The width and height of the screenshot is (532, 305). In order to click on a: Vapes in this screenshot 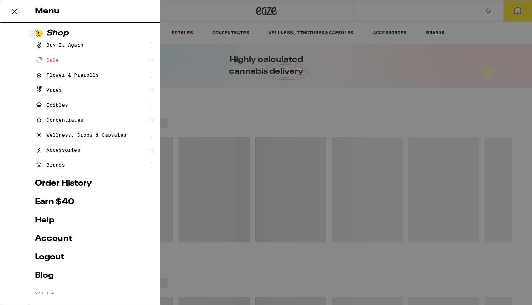, I will do `click(95, 90)`.